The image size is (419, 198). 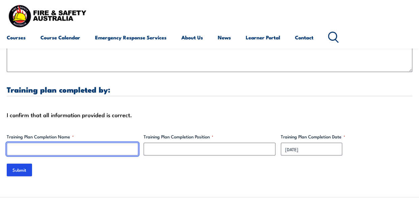 I want to click on a: Course Calendar, so click(x=60, y=37).